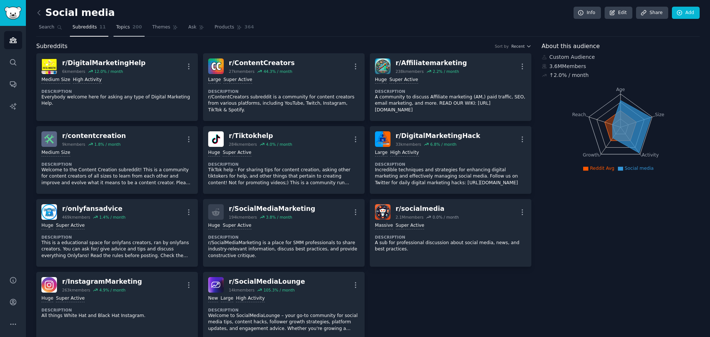 This screenshot has height=337, width=710. I want to click on div: New, so click(213, 298).